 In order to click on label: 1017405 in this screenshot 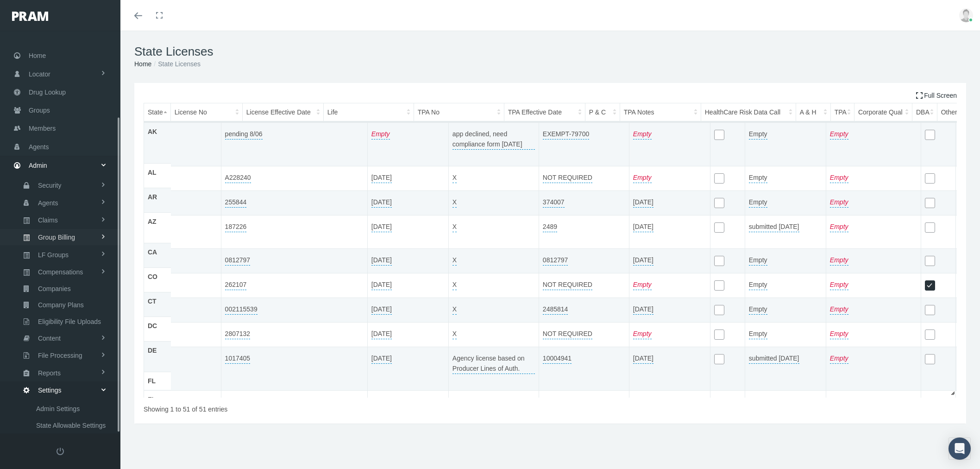, I will do `click(238, 357)`.